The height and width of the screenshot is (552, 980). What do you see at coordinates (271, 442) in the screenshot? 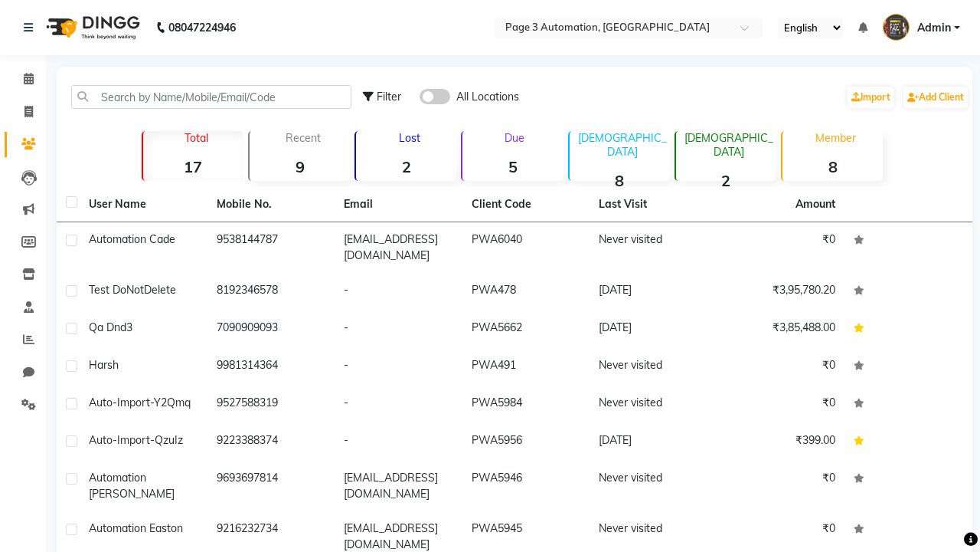
I see `td: 9223388374` at bounding box center [271, 442].